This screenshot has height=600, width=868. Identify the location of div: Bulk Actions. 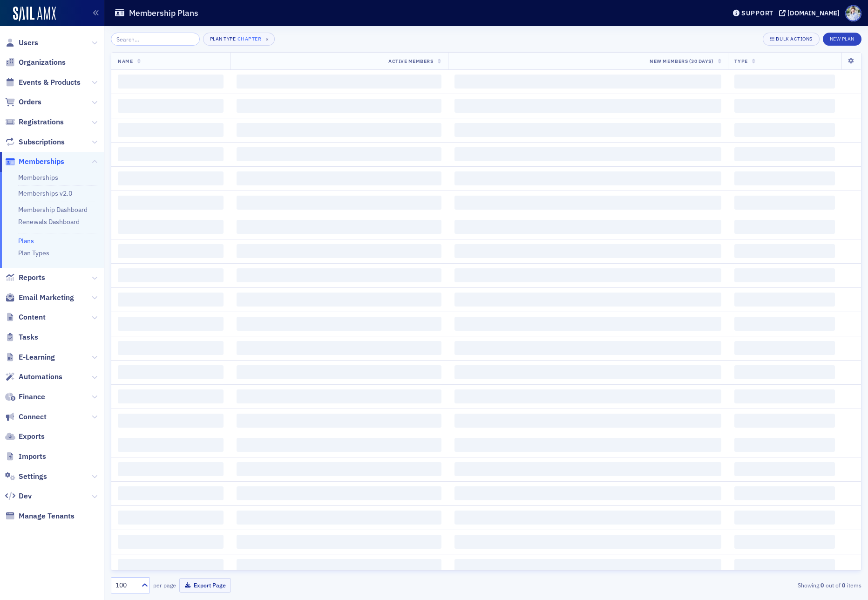
(794, 38).